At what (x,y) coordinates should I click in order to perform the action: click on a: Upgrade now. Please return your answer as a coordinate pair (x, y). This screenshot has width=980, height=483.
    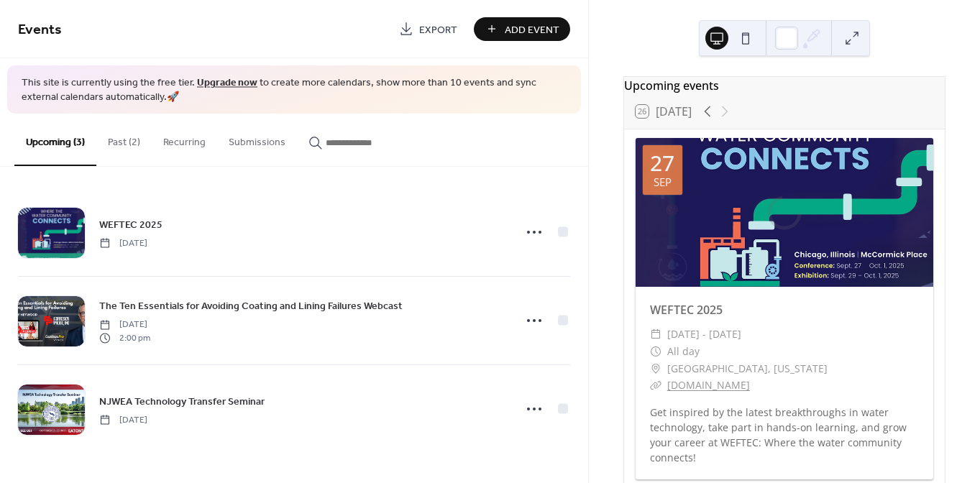
    Looking at the image, I should click on (227, 83).